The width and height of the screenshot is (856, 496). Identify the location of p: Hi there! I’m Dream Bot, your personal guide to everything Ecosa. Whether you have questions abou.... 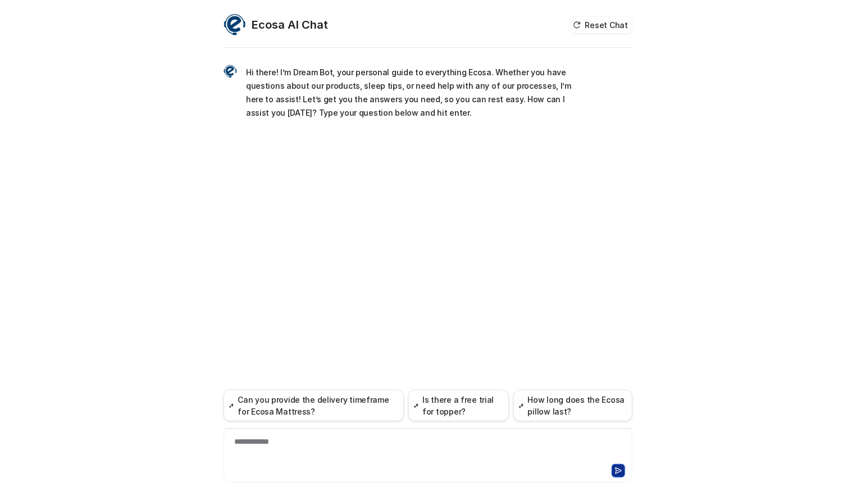
(410, 93).